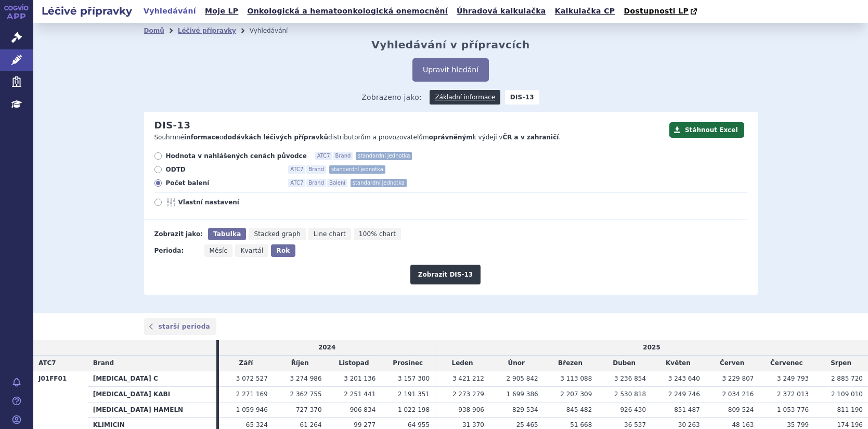 This screenshot has height=429, width=868. I want to click on span: Tabulka, so click(226, 234).